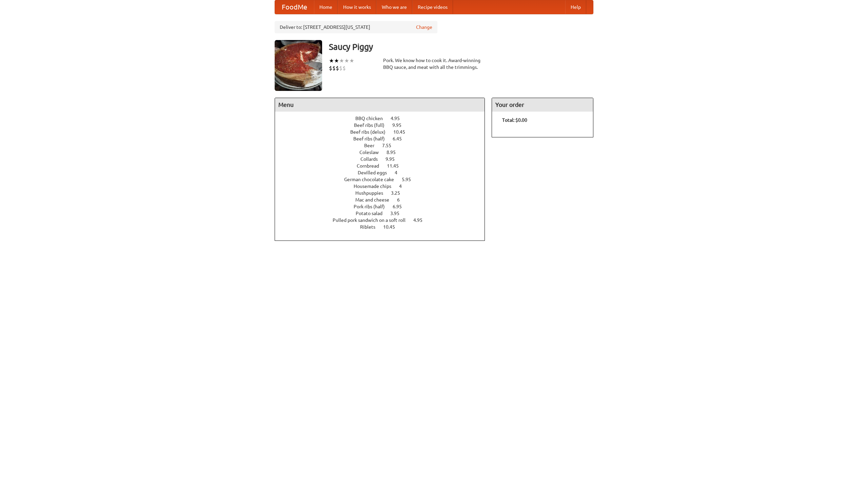 The image size is (868, 480). I want to click on a: Beef ribs (full) 9.95, so click(384, 125).